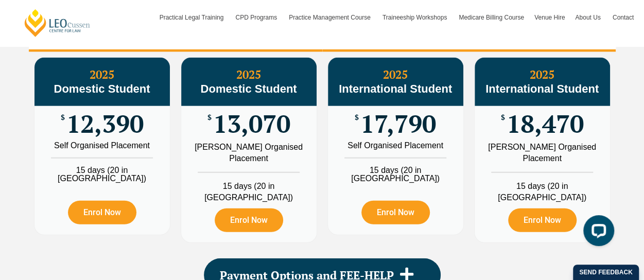 The height and width of the screenshot is (280, 644). Describe the element at coordinates (257, 17) in the screenshot. I see `a: CPD Programs` at that location.